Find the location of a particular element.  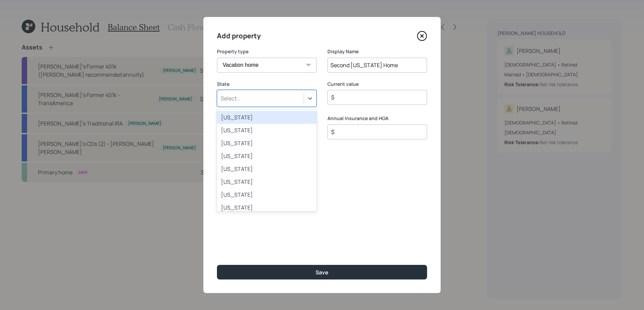

label: Annual Insurance and HOA is located at coordinates (377, 118).